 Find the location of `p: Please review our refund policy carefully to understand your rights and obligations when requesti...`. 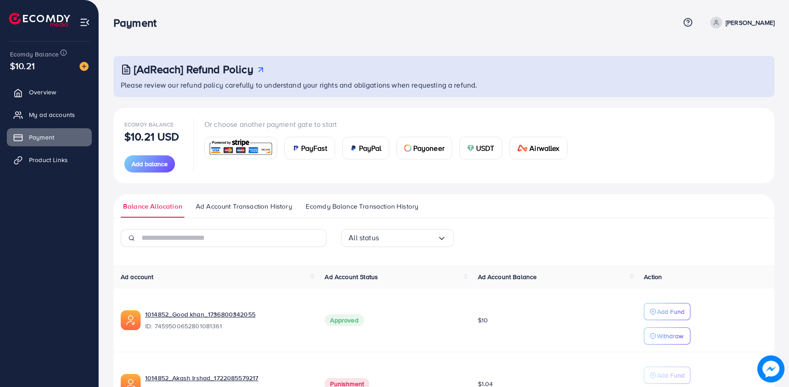

p: Please review our refund policy carefully to understand your rights and obligations when requesti... is located at coordinates (445, 85).